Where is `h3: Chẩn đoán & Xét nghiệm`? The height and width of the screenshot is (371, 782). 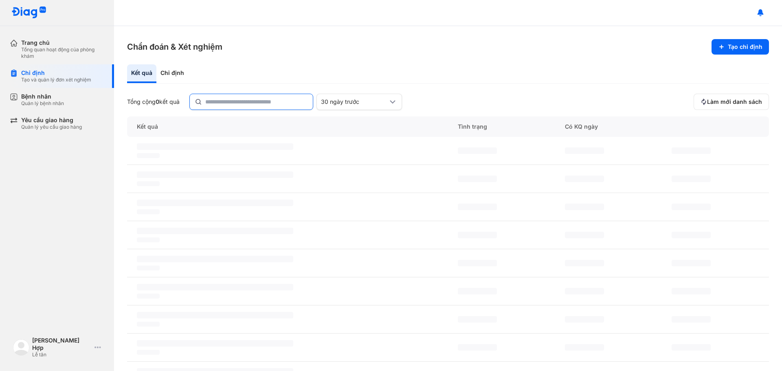 h3: Chẩn đoán & Xét nghiệm is located at coordinates (175, 47).